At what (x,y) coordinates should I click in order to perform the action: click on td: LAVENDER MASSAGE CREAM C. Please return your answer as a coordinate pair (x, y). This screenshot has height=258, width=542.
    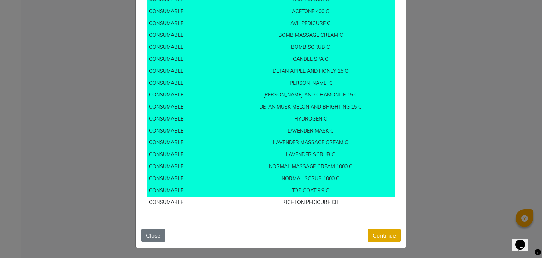
    Looking at the image, I should click on (310, 143).